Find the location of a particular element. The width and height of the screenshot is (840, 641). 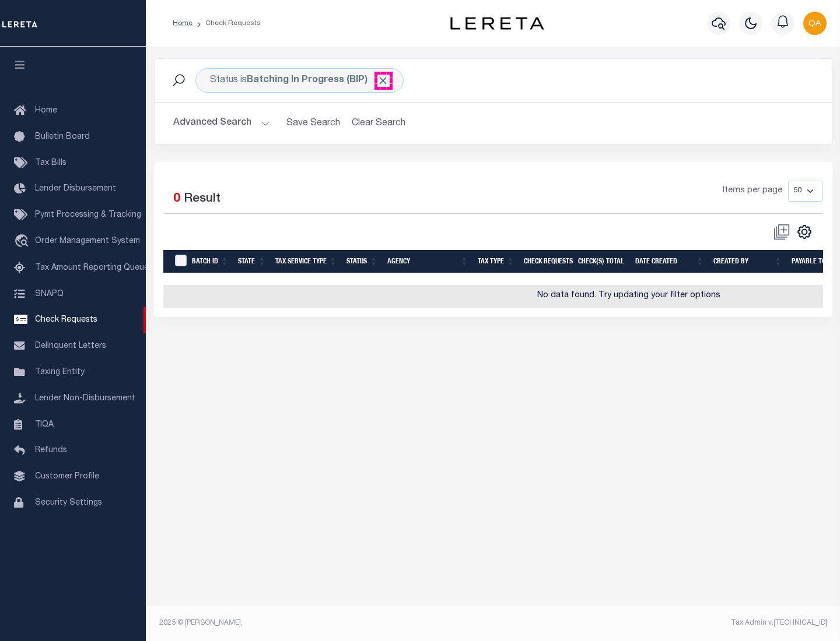

button: Save Search is located at coordinates (313, 123).